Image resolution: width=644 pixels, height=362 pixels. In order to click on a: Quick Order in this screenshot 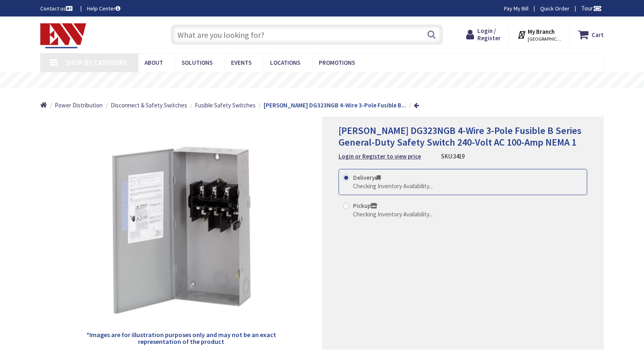, I will do `click(554, 8)`.